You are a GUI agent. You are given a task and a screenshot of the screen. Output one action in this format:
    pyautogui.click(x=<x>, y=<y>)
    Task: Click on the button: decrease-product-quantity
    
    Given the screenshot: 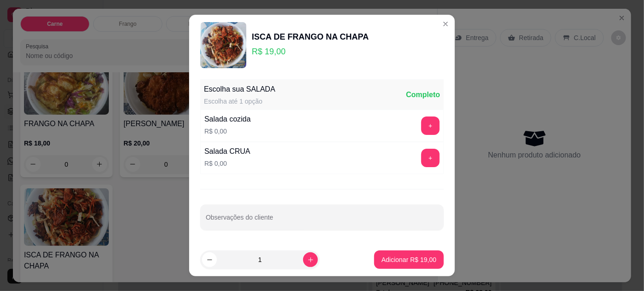 What is the action you would take?
    pyautogui.click(x=210, y=260)
    